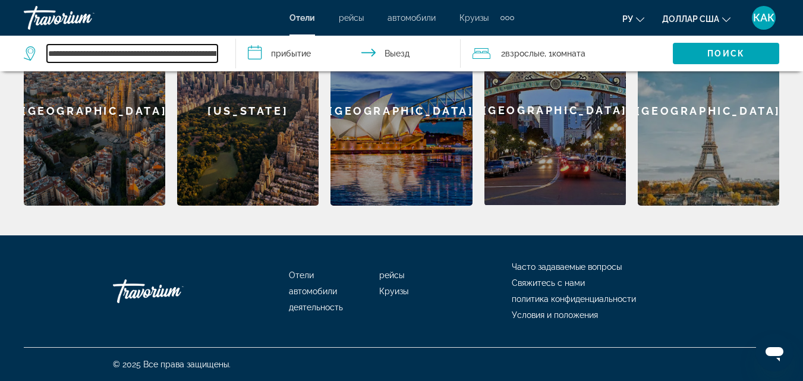  What do you see at coordinates (316, 307) in the screenshot?
I see `font: деятельность` at bounding box center [316, 307].